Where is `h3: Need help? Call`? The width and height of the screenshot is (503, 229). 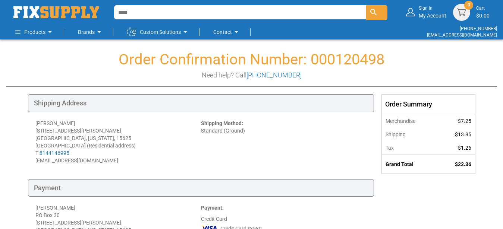 h3: Need help? Call is located at coordinates (251, 75).